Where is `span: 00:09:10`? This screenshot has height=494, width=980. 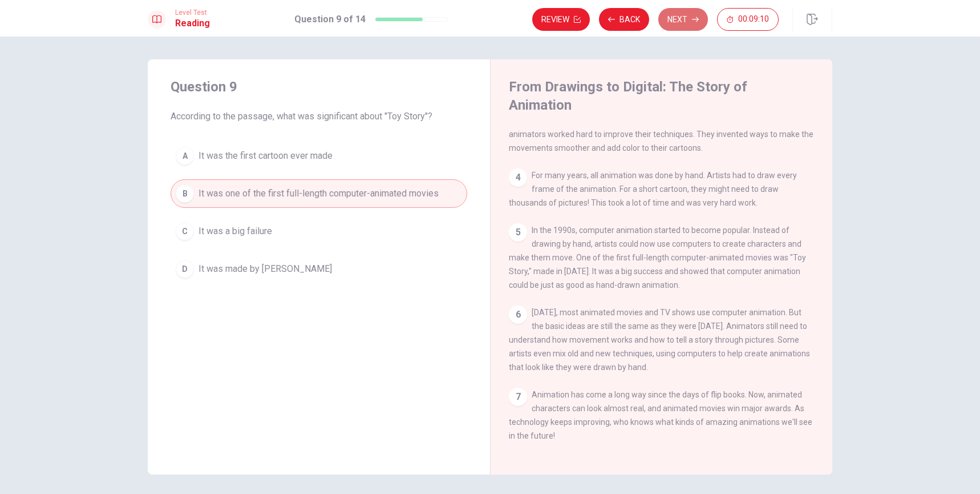 span: 00:09:10 is located at coordinates (753, 20).